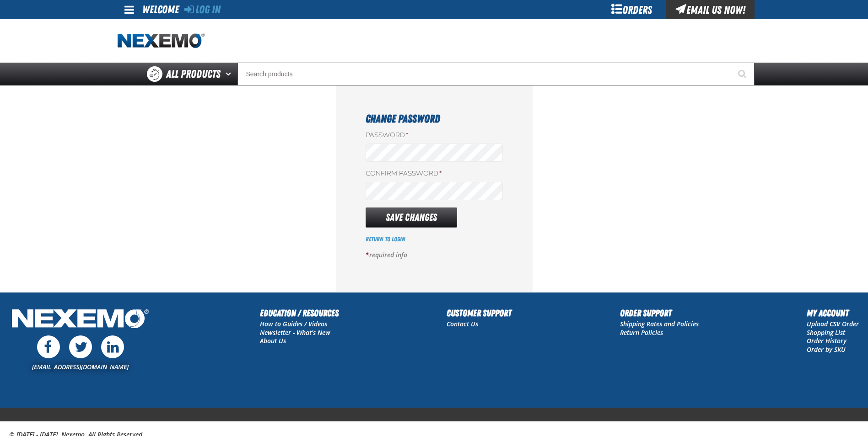 This screenshot has height=436, width=868. I want to click on h2: Customer Support, so click(479, 313).